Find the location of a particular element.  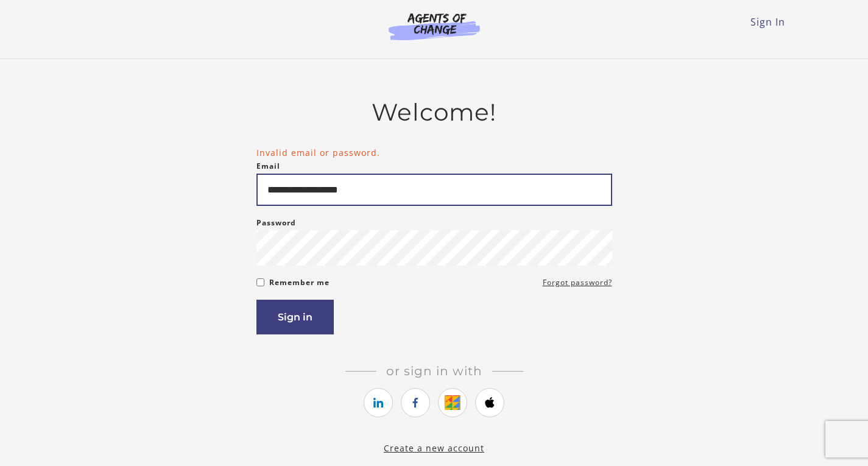

li: Invalid email or password. is located at coordinates (434, 153).